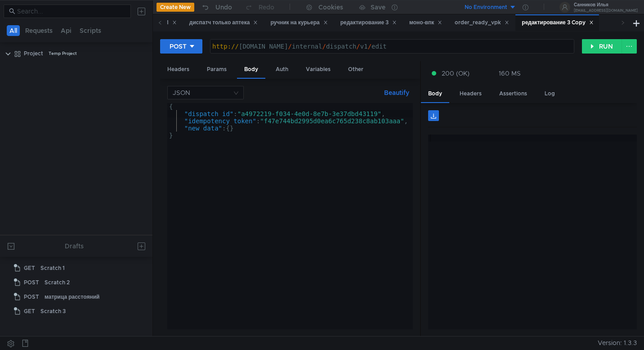  I want to click on div: Auth, so click(282, 69).